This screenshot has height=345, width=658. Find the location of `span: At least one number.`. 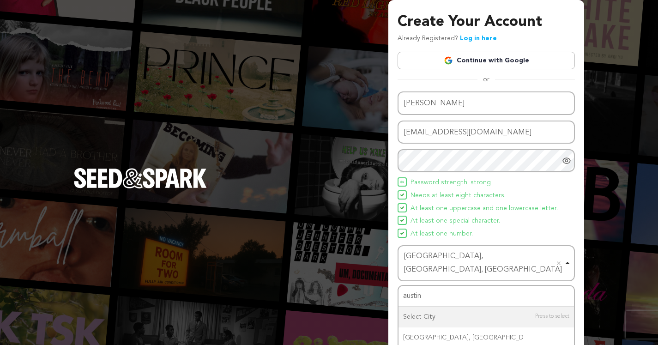

span: At least one number. is located at coordinates (441, 234).